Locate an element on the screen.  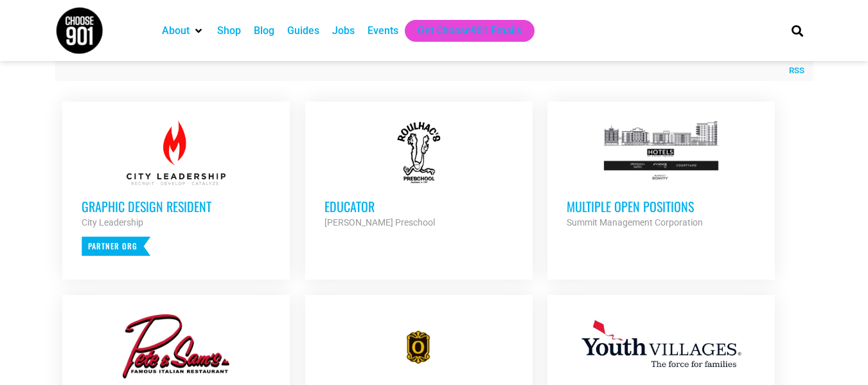
p: Partner Org is located at coordinates (116, 246).